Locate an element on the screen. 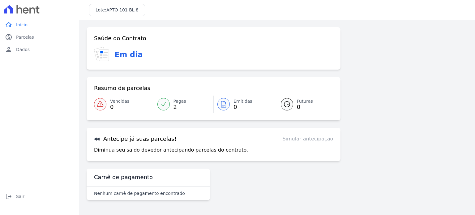 This screenshot has width=475, height=215. span: 2 is located at coordinates (180, 107).